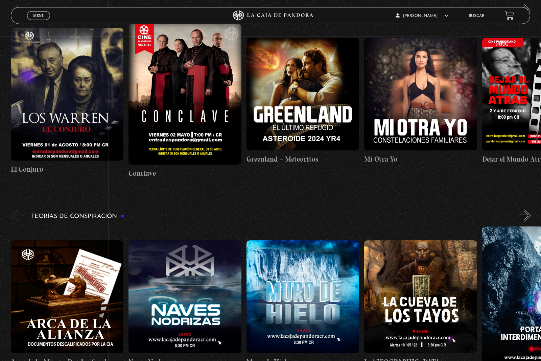 This screenshot has width=541, height=361. I want to click on span: Cerrar, so click(39, 22).